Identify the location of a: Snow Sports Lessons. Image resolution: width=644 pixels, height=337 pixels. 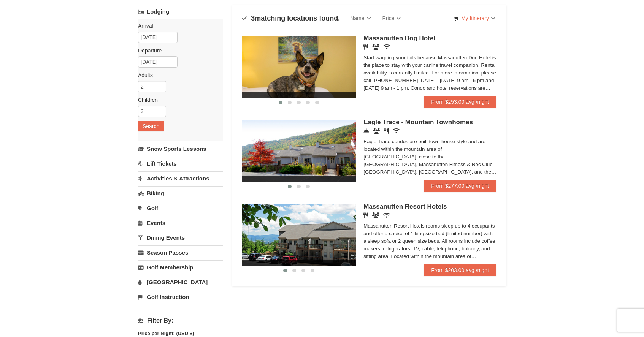
(180, 149).